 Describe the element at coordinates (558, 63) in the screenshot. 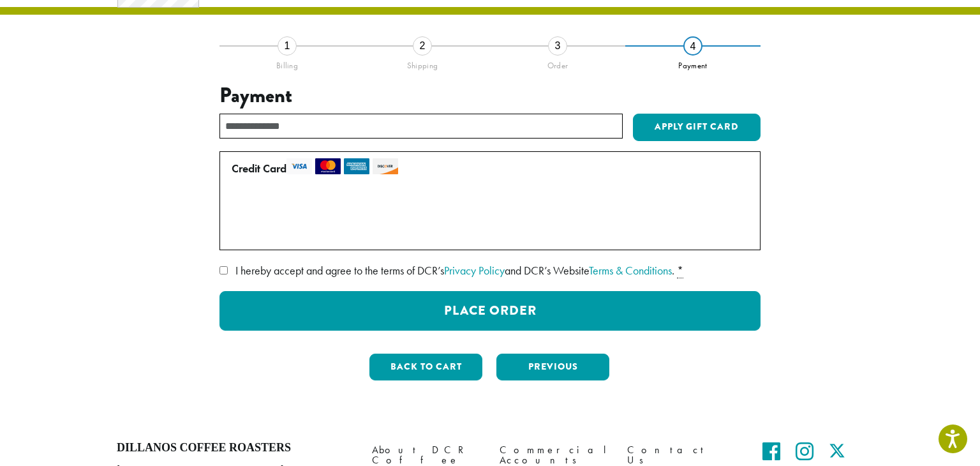

I see `div: Order` at that location.